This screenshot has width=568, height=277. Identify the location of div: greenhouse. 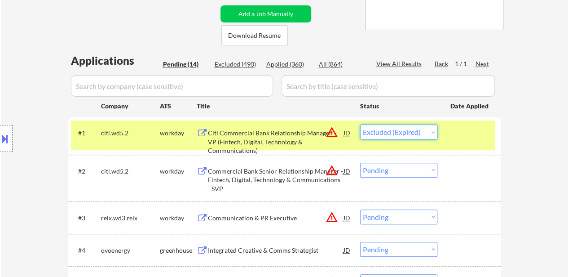
(178, 250).